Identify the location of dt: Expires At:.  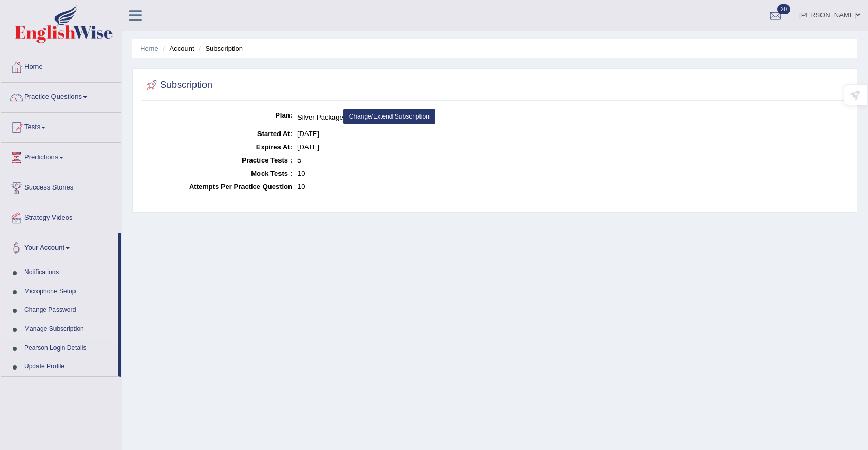
(219, 146).